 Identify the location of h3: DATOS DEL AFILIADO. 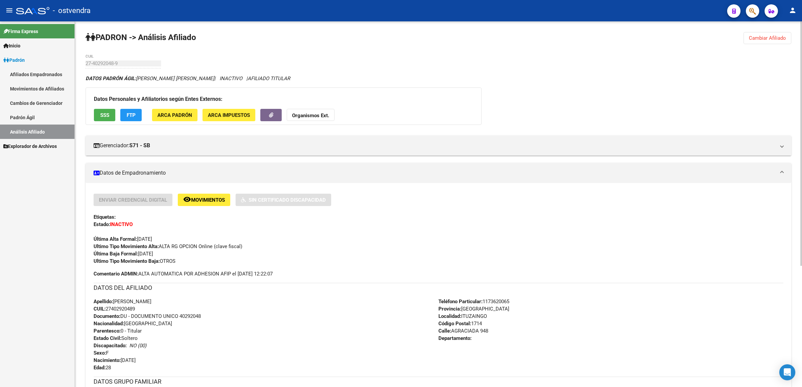
(438, 288).